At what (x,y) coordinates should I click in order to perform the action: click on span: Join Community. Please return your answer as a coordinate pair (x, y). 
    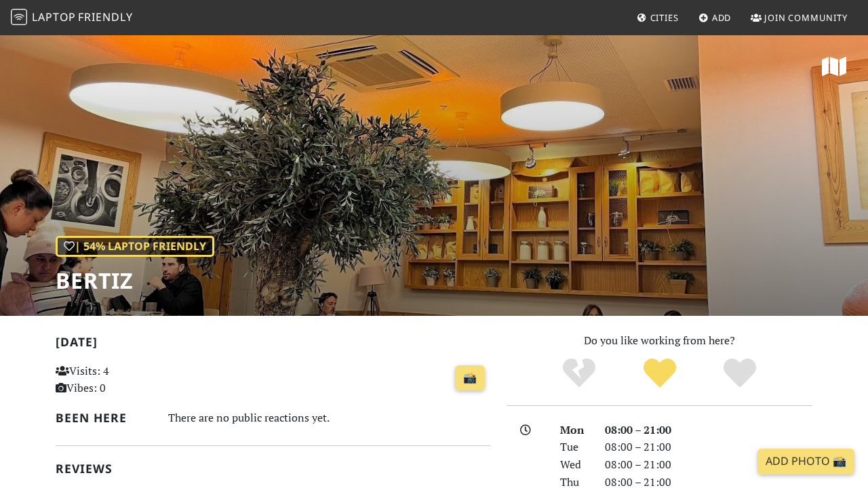
    Looking at the image, I should click on (806, 18).